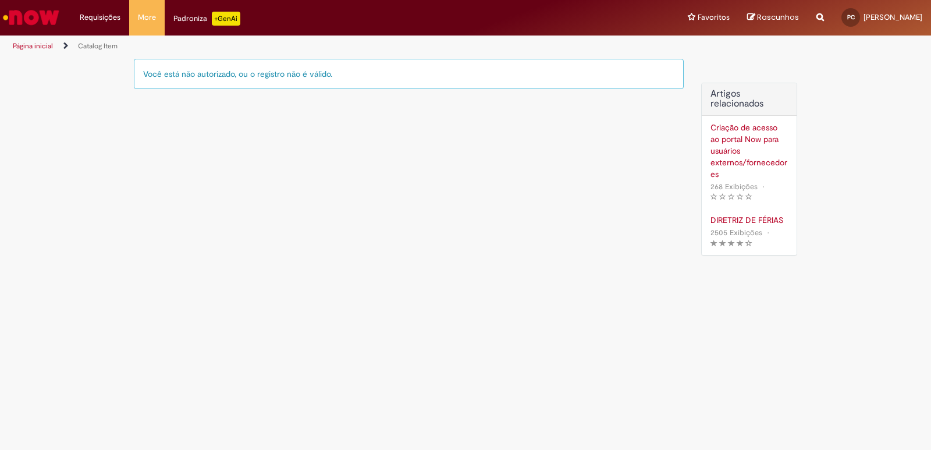 This screenshot has height=450, width=931. Describe the element at coordinates (100, 17) in the screenshot. I see `span: Requisições` at that location.